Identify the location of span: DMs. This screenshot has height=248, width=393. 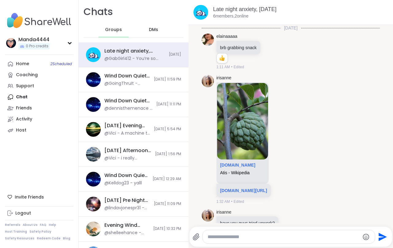
(154, 30).